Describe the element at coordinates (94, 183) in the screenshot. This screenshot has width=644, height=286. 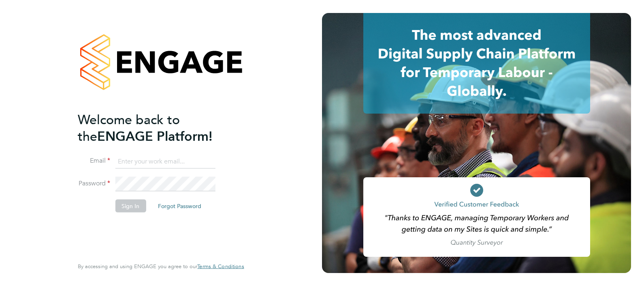
I see `label: Password` at that location.